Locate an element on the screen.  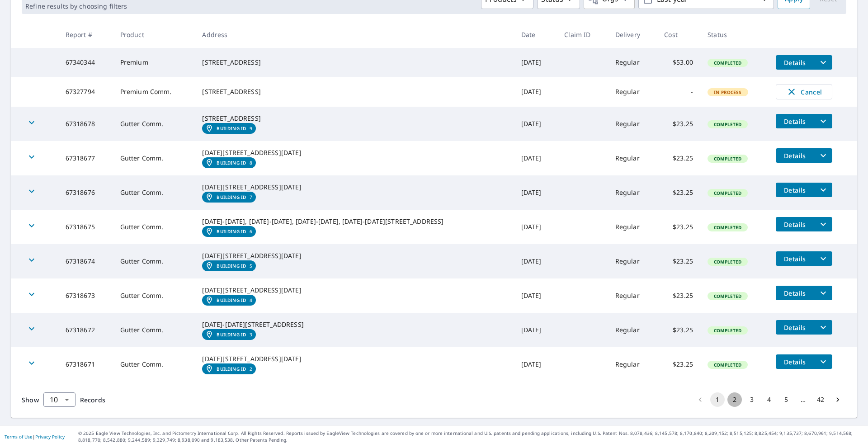
th: Cost is located at coordinates (678, 35).